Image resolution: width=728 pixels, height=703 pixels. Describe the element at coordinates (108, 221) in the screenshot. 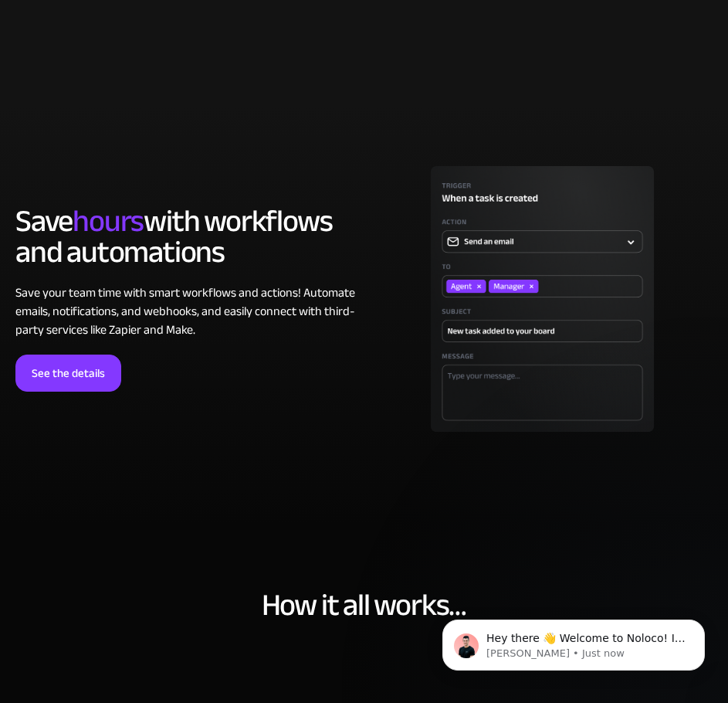

I see `span: hours` at that location.